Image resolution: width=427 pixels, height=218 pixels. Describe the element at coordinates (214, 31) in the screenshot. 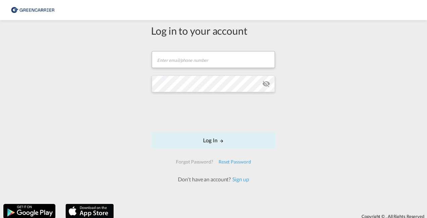

I see `div: Log in to your account` at that location.